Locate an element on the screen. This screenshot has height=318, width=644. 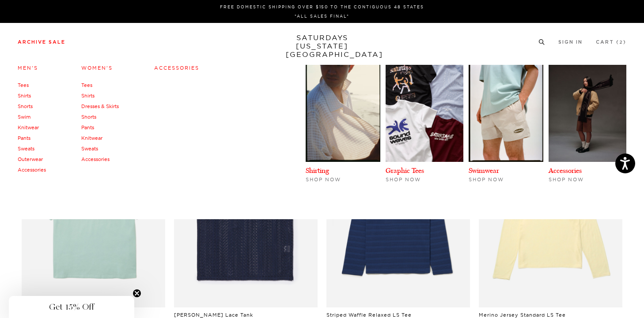
a: Swim is located at coordinates (24, 117).